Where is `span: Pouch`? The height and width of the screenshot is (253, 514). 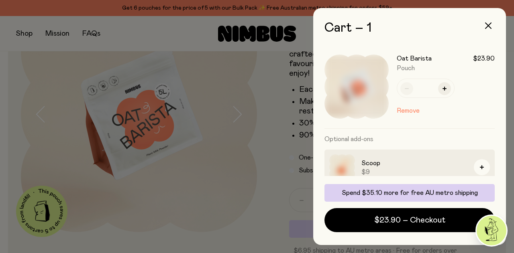
span: Pouch is located at coordinates (406, 68).